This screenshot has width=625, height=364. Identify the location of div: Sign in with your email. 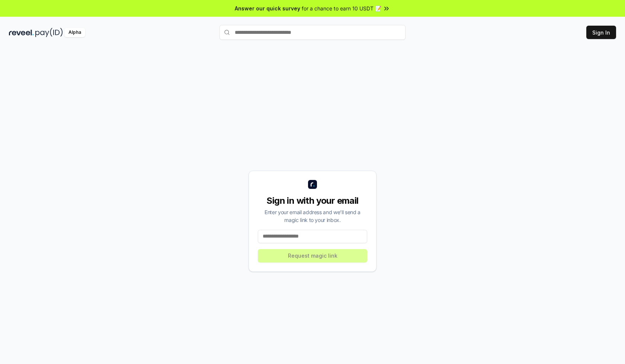
(313, 201).